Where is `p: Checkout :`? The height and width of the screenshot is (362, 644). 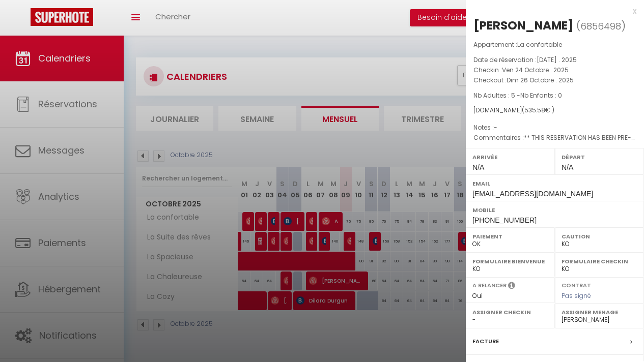
p: Checkout : is located at coordinates (555, 80).